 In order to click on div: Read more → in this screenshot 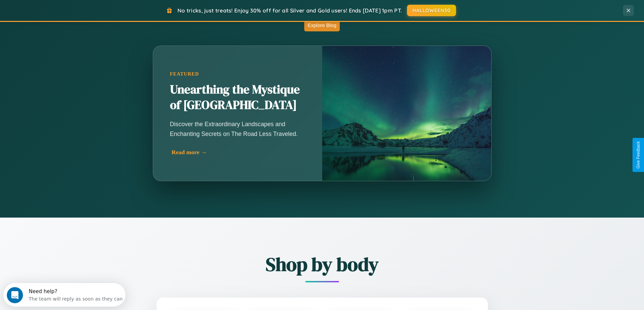, I will do `click(239, 152)`.